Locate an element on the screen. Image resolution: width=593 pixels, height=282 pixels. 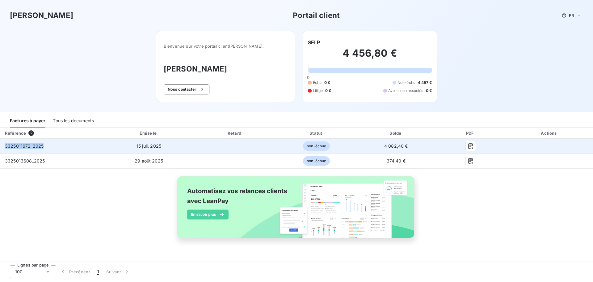
span: 4 457 € is located at coordinates (425, 83).